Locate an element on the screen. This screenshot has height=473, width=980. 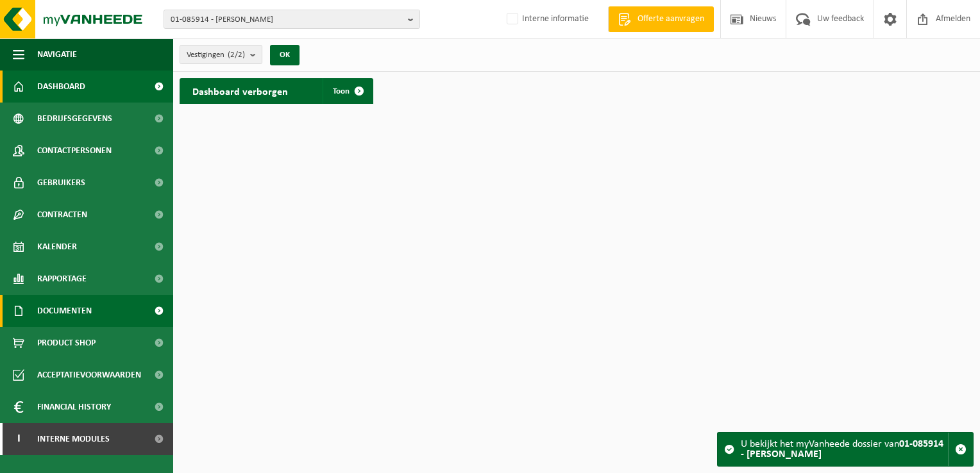
span: Gebruikers is located at coordinates (61, 182).